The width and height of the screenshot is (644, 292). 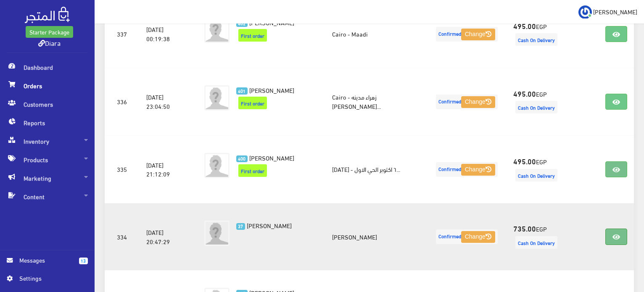 What do you see at coordinates (47, 104) in the screenshot?
I see `span: Customers` at bounding box center [47, 104].